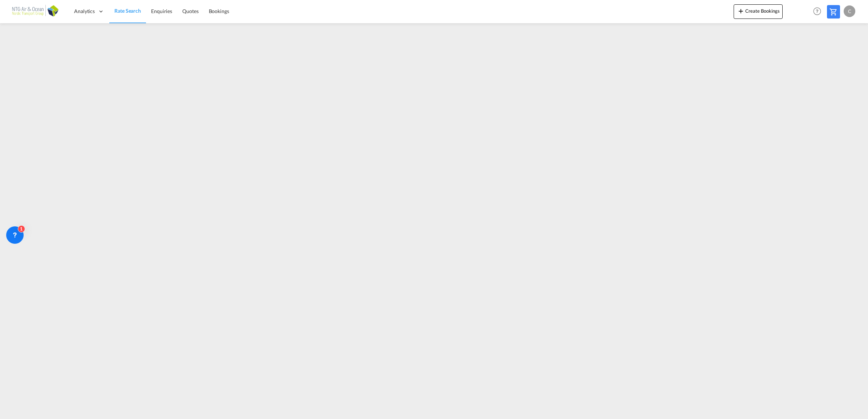 The height and width of the screenshot is (419, 868). What do you see at coordinates (818, 11) in the screenshot?
I see `div: Help` at bounding box center [818, 11].